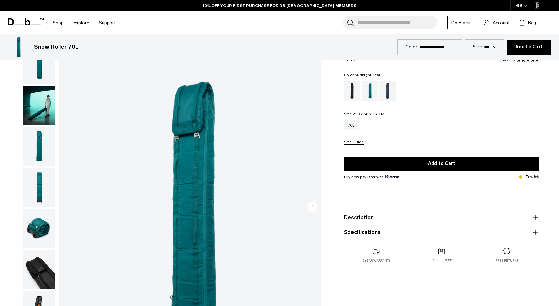  Describe the element at coordinates (442, 218) in the screenshot. I see `button: Description` at that location.